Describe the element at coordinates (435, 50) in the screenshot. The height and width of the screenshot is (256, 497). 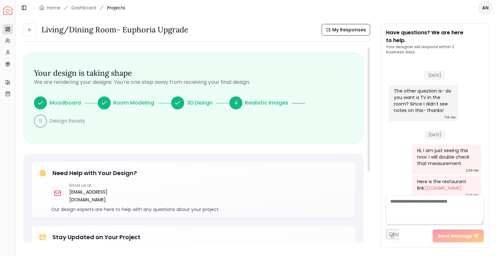
I see `p: Your designer will respond within 2 business days.` at that location.